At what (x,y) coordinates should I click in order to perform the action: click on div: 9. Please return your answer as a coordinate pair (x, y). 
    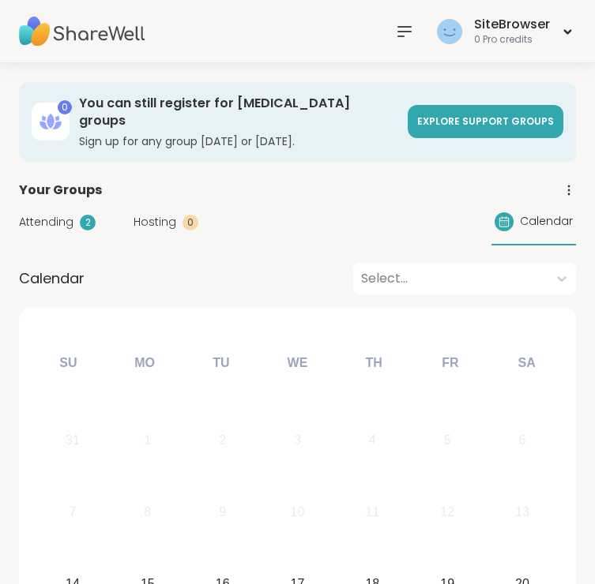
    Looking at the image, I should click on (222, 512).